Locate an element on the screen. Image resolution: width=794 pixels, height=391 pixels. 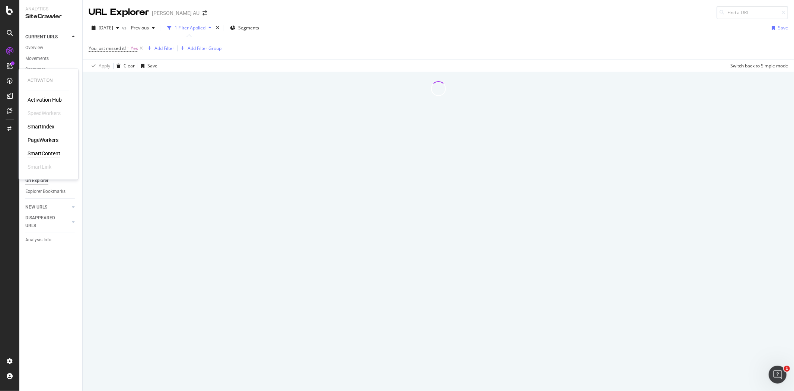
div: SpeedWorkers is located at coordinates (44, 114).